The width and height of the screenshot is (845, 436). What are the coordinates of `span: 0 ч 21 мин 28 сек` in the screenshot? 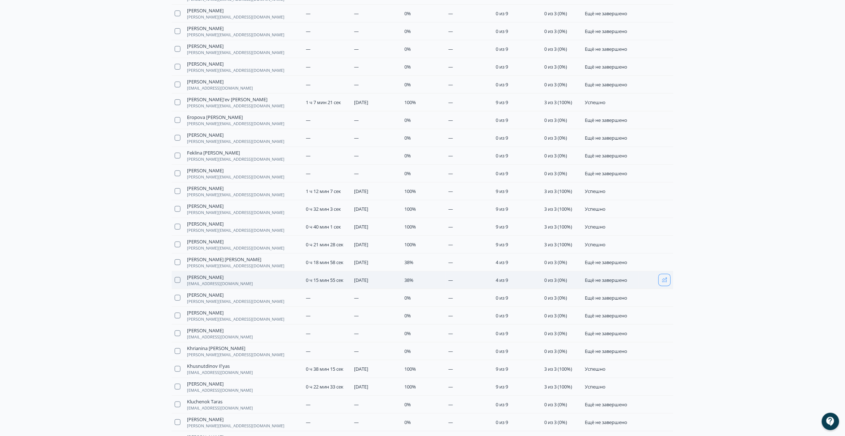 It's located at (325, 244).